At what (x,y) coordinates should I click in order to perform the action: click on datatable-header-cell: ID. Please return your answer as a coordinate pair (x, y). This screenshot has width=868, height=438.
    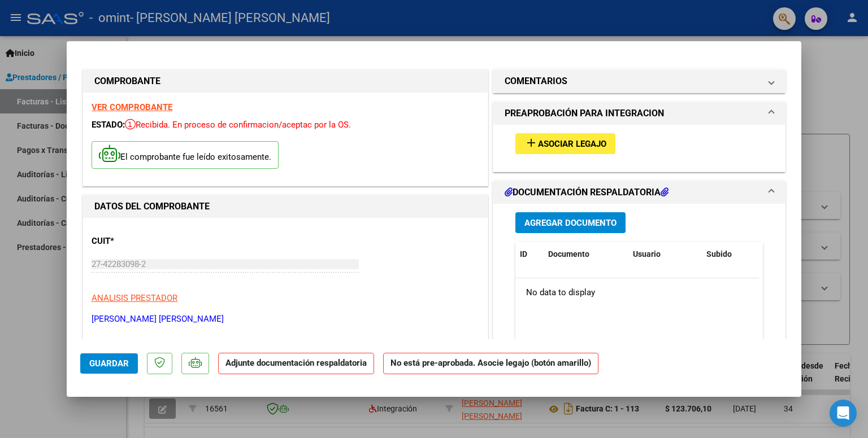
    Looking at the image, I should click on (529, 254).